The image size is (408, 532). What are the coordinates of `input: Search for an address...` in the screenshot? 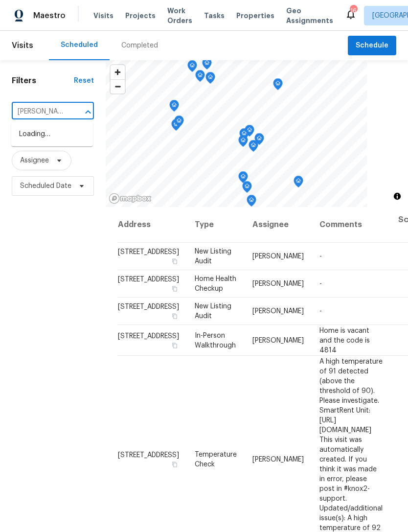 It's located at (39, 112).